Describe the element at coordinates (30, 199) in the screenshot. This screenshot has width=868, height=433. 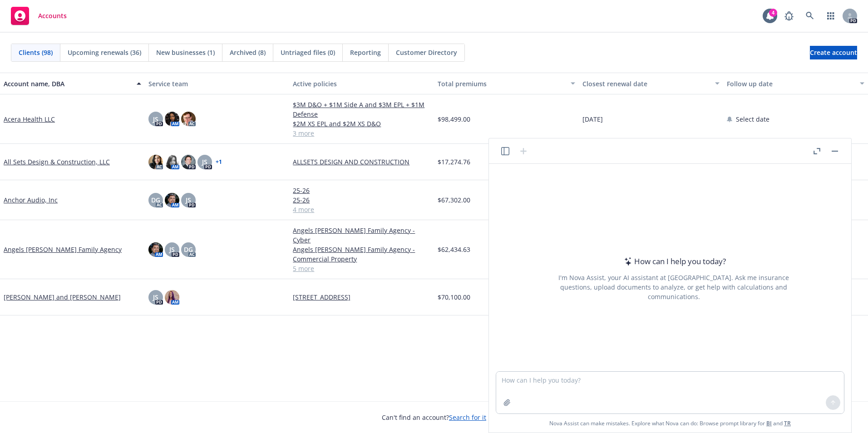
I see `a: Anchor Audio, Inc` at that location.